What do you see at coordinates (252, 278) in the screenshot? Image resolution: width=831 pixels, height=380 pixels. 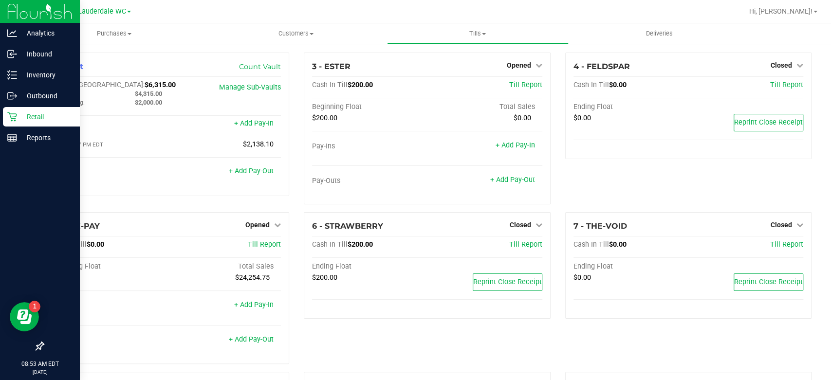 I see `span: $24,254.75` at bounding box center [252, 278].